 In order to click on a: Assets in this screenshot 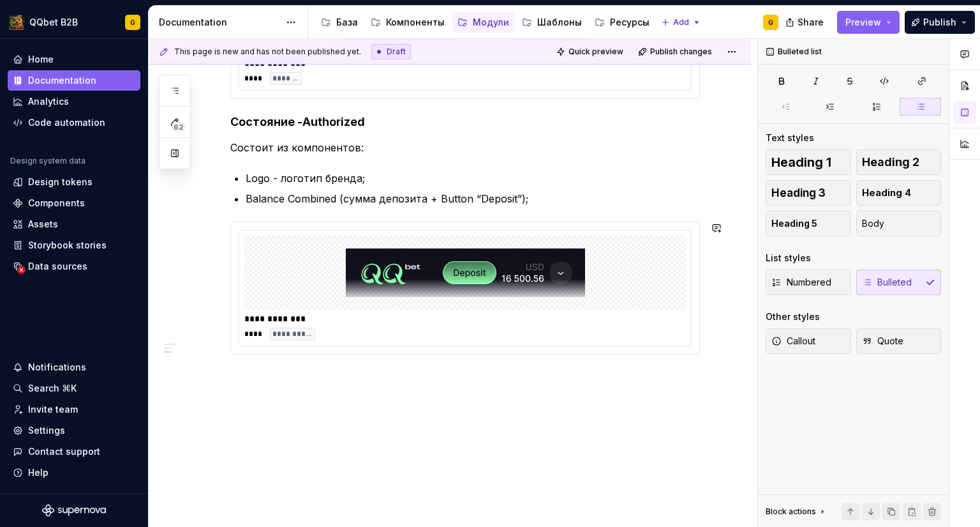, I will do `click(74, 224)`.